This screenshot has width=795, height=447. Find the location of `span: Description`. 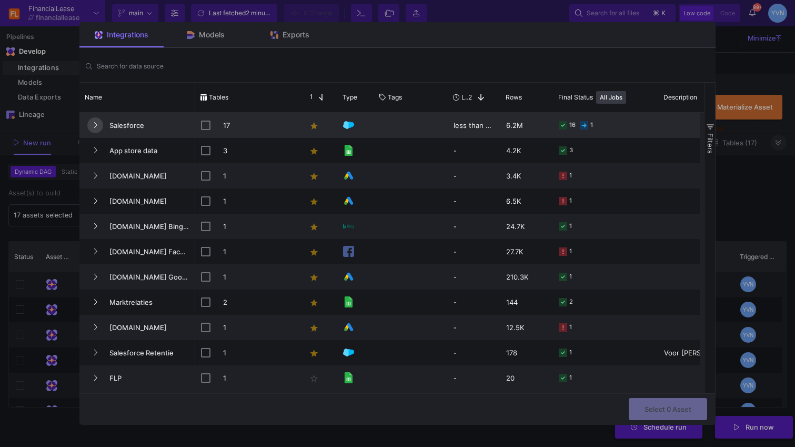

span: Description is located at coordinates (680, 97).